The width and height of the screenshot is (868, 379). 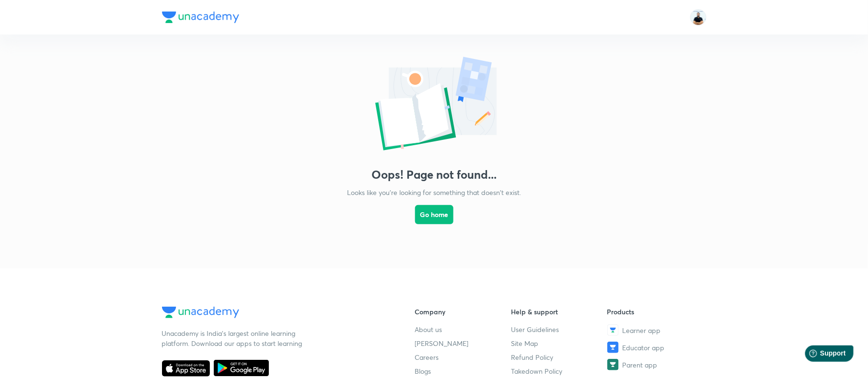 What do you see at coordinates (434, 174) in the screenshot?
I see `h3: Oops! Page not found...` at bounding box center [434, 174].